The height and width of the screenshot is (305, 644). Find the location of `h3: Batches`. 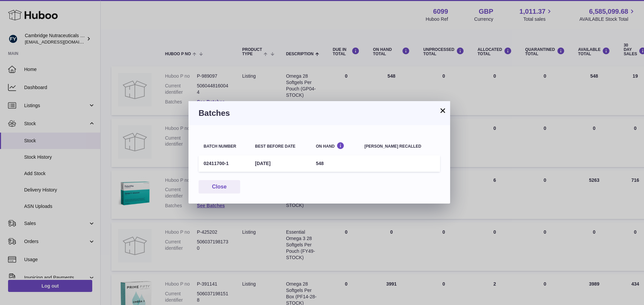

h3: Batches is located at coordinates (319, 113).